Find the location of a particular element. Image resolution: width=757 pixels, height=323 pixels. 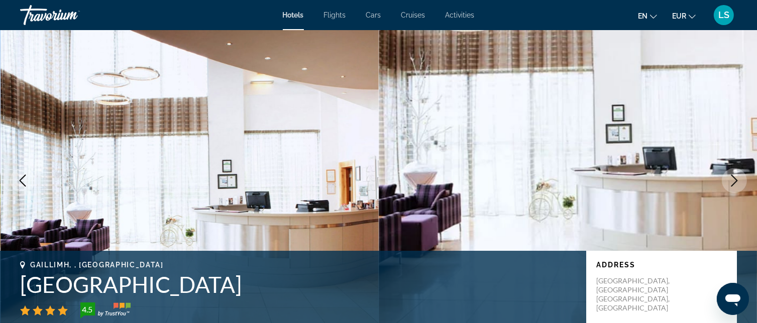

button: Previous image is located at coordinates (23, 181).